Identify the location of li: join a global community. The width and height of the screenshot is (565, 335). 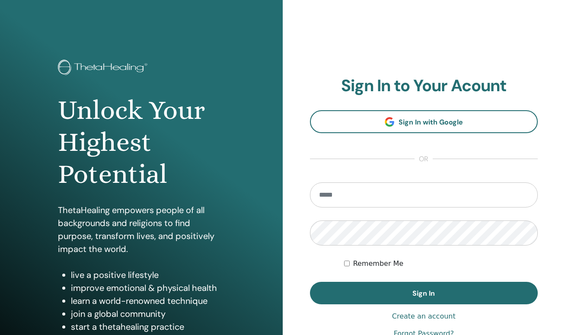
(148, 314).